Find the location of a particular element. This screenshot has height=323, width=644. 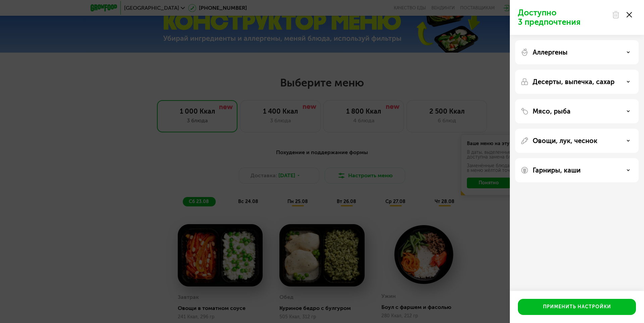

p: Доступно 3 предпочтения is located at coordinates (563, 17).